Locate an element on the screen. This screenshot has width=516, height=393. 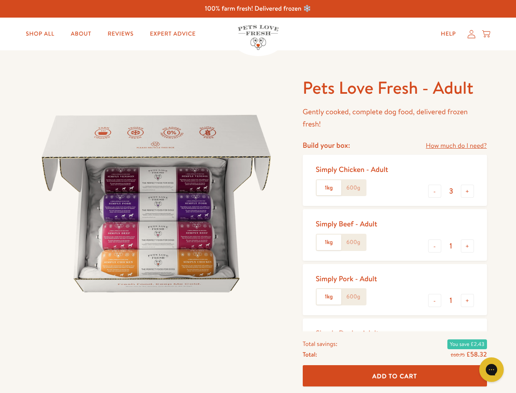
a: Help is located at coordinates (449, 34).